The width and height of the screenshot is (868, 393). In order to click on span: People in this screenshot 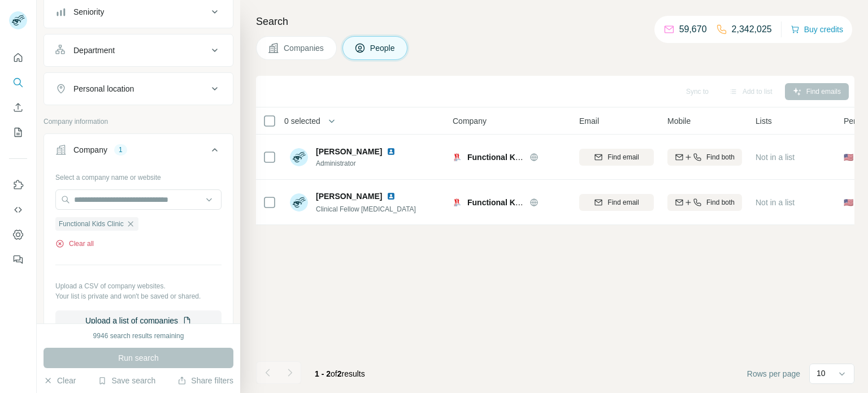, I will do `click(383, 48)`.